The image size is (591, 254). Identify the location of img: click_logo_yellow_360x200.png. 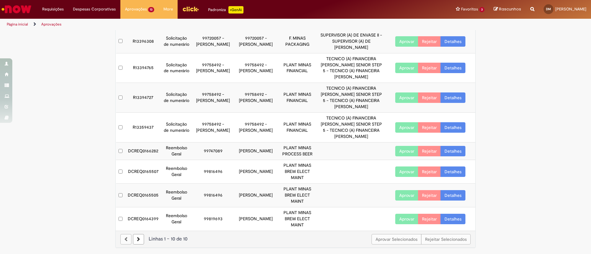
(190, 9).